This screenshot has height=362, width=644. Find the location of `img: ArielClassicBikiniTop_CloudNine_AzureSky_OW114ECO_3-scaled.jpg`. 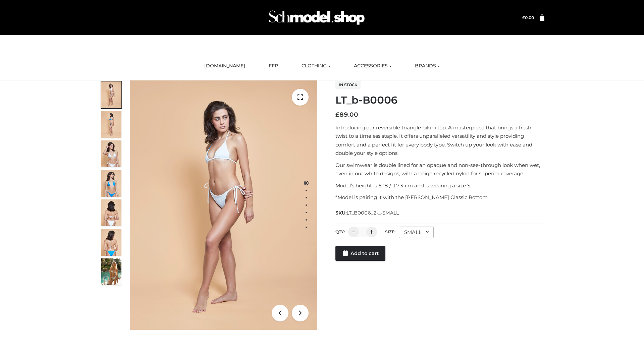

img: ArielClassicBikiniTop_CloudNine_AzureSky_OW114ECO_3-scaled.jpg is located at coordinates (111, 154).